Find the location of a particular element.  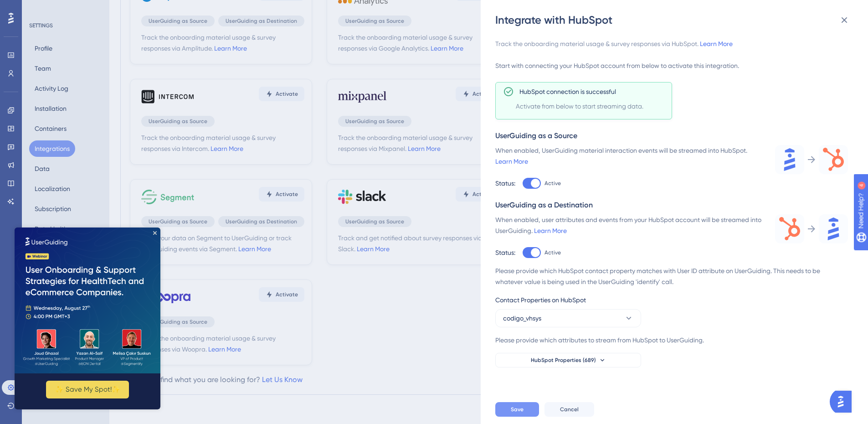

div: When enabled, UserGuiding material interaction events will be streamed into HubSpot. is located at coordinates (629, 156).